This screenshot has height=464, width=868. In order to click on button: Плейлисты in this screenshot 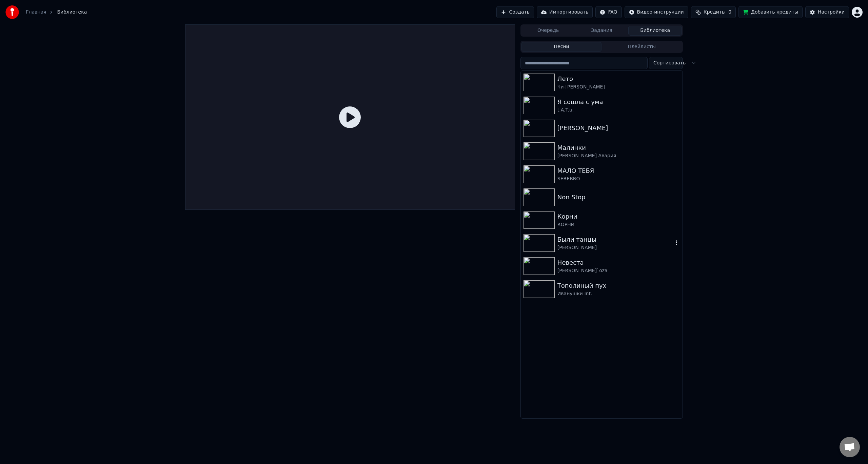, I will do `click(642, 47)`.